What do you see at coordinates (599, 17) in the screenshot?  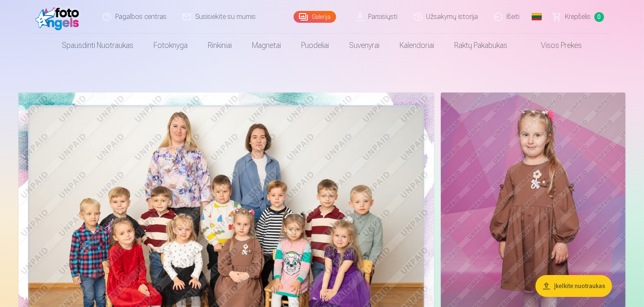 I see `span: 0` at bounding box center [599, 17].